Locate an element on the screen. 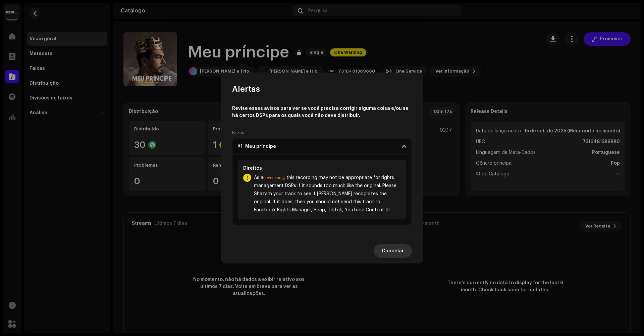  label: Faixas is located at coordinates (238, 132).